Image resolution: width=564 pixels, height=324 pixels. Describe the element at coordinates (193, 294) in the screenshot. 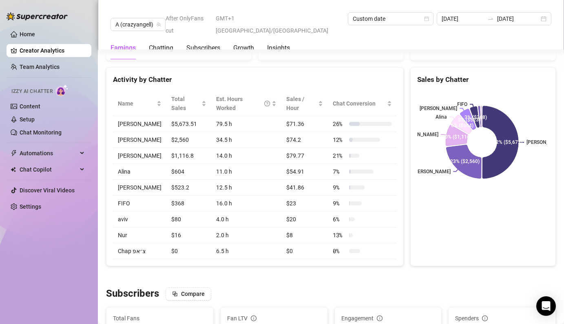

I see `span: Compare` at that location.